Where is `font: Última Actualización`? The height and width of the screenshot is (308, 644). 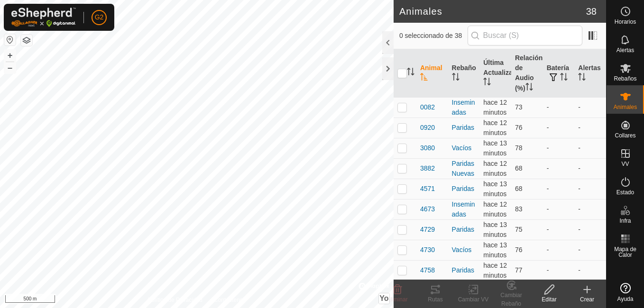
font: Última Actualización is located at coordinates (505, 67).